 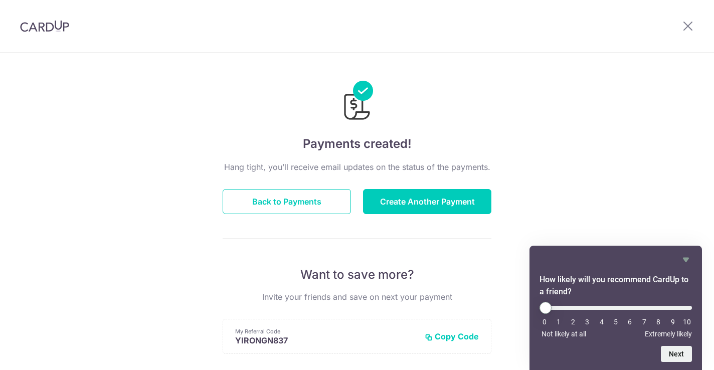 I want to click on li: 7, so click(x=644, y=322).